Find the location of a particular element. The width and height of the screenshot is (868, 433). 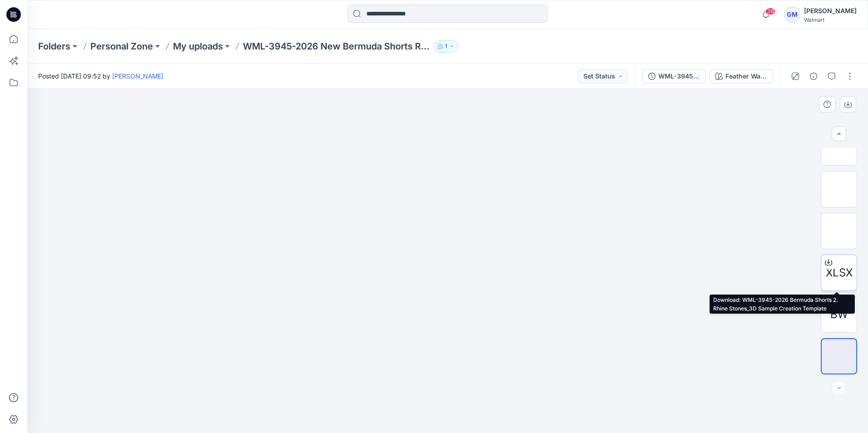

div: WML-3945-2026 New Bermuda Shorts Rhine Stones_Full Colorway is located at coordinates (679, 76).